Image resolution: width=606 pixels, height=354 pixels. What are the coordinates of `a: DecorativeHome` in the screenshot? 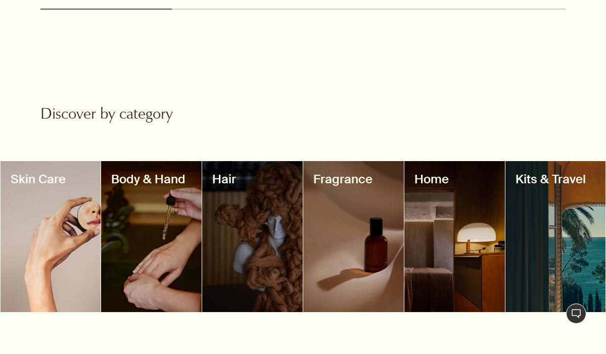 It's located at (454, 236).